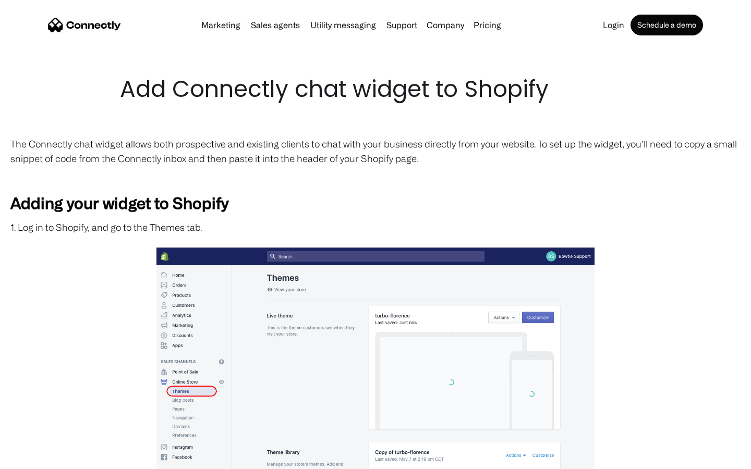 Image resolution: width=751 pixels, height=469 pixels. Describe the element at coordinates (375, 151) in the screenshot. I see `p: The Connectly chat widget allows both prospective and existing clients to chat with your business...` at that location.